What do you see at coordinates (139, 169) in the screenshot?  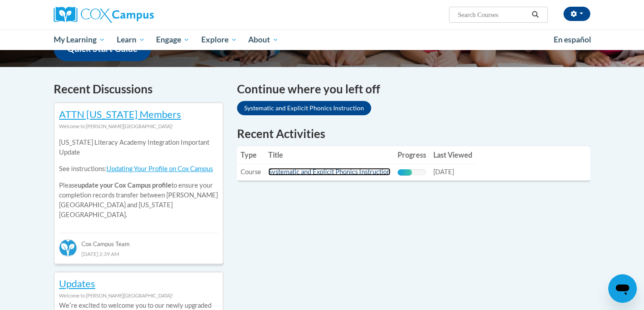 I see `p: See instructions:` at bounding box center [139, 169].